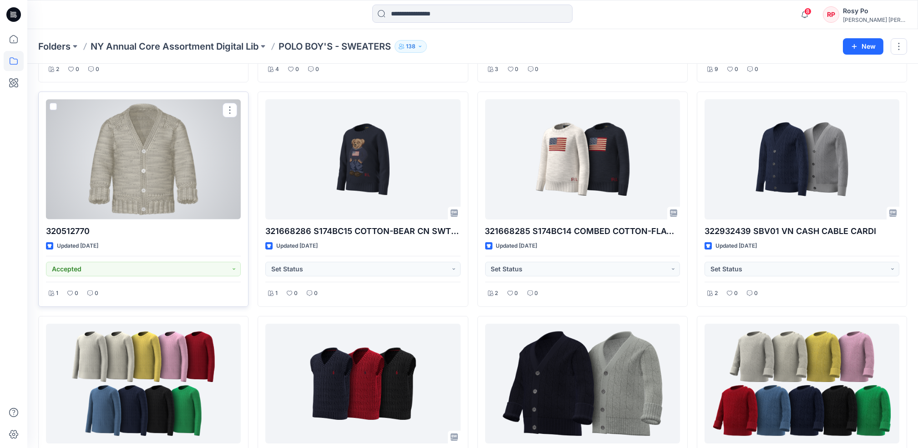 The width and height of the screenshot is (918, 448). What do you see at coordinates (583, 383) in the screenshot?
I see `a: 320932439 20SBV01 202-28 20CASH 20VN 20CARD` at bounding box center [583, 383].